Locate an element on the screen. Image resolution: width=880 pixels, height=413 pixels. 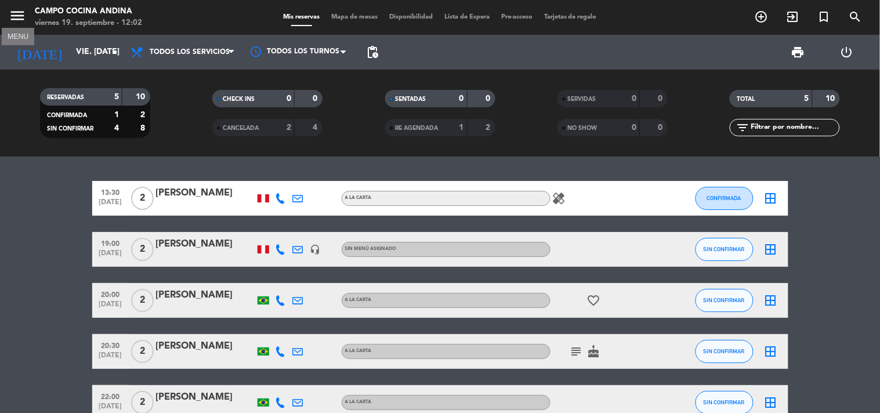
span: Disponibilidad is located at coordinates (411, 17).